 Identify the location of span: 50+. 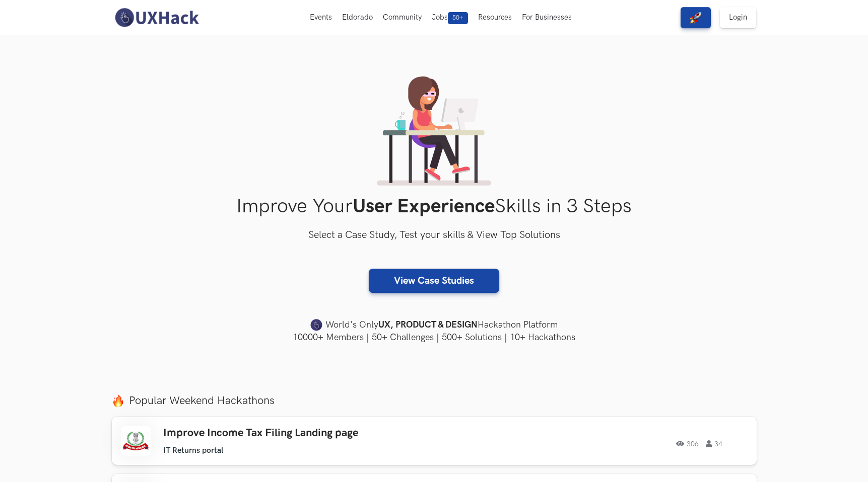
(457, 19).